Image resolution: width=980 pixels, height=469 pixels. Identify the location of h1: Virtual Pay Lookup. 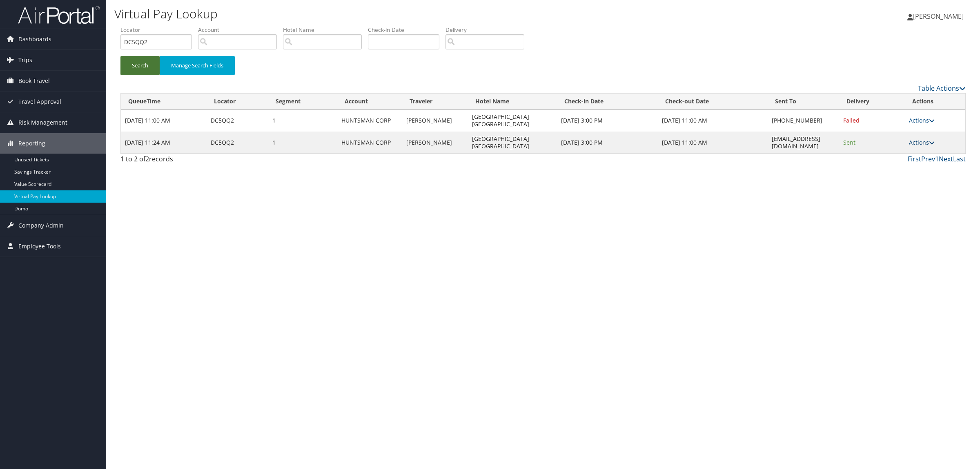
(400, 14).